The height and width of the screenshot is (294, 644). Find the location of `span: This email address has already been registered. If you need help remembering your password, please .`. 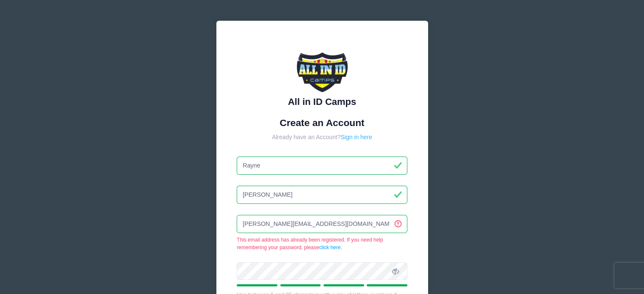

span: This email address has already been registered. If you need help remembering your password, please . is located at coordinates (322, 243).